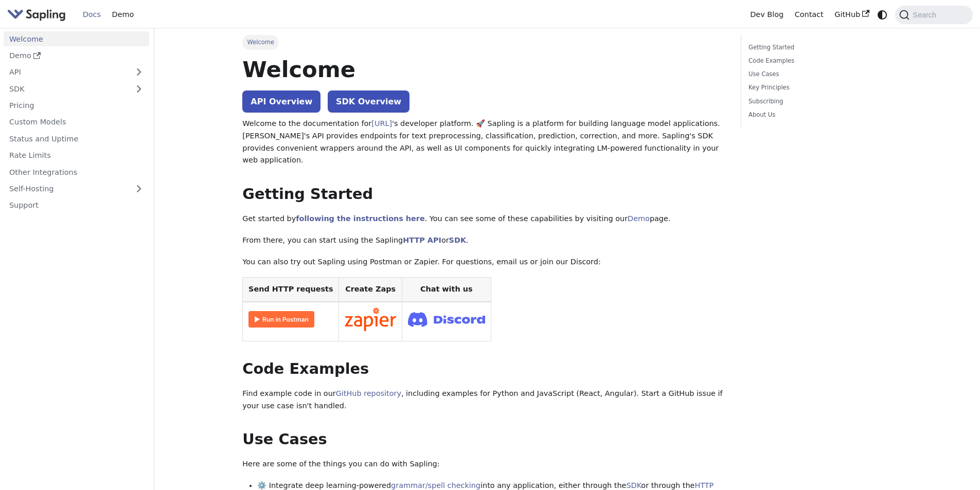 This screenshot has height=490, width=980. I want to click on p: From there, you can start using the Sapling or ., so click(484, 241).